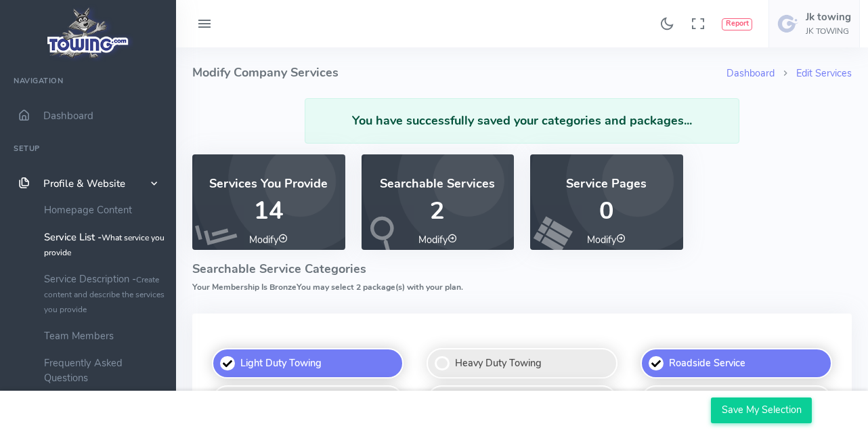 The width and height of the screenshot is (868, 430). I want to click on span: Dashboard, so click(69, 116).